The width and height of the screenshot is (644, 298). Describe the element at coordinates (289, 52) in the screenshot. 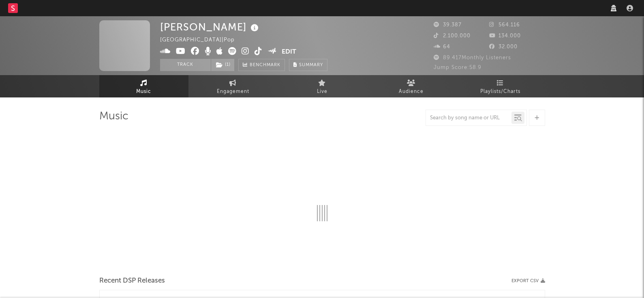

I see `button: Edit` at that location.